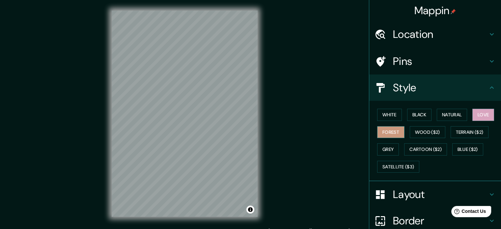 Image resolution: width=501 pixels, height=229 pixels. Describe the element at coordinates (435, 61) in the screenshot. I see `div: Pins` at that location.